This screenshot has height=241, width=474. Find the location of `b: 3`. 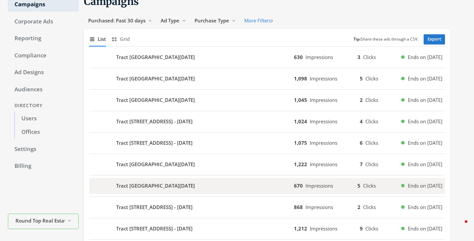

b: 3 is located at coordinates (359, 57).